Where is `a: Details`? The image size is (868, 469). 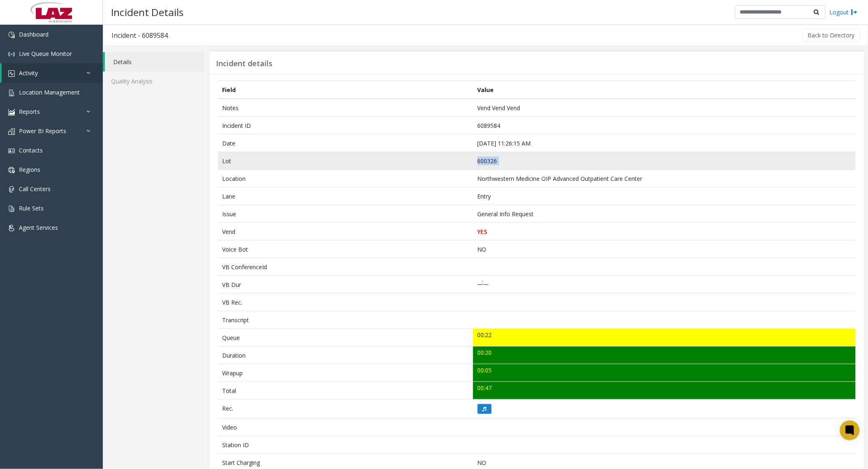 a: Details is located at coordinates (155, 62).